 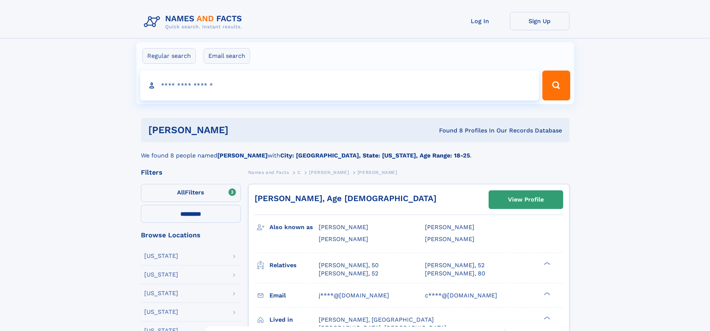 What do you see at coordinates (340, 85) in the screenshot?
I see `input: search input` at bounding box center [340, 85].